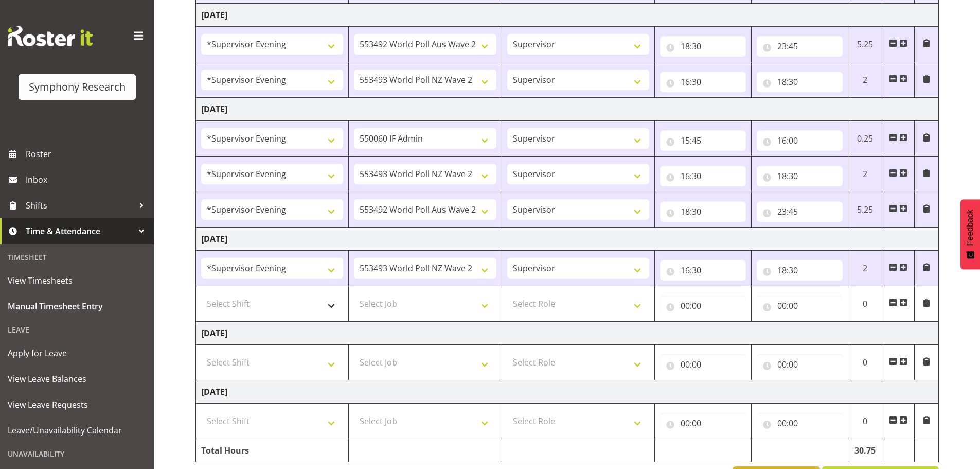 Image resolution: width=980 pixels, height=469 pixels. I want to click on span: Time & Attendance, so click(80, 231).